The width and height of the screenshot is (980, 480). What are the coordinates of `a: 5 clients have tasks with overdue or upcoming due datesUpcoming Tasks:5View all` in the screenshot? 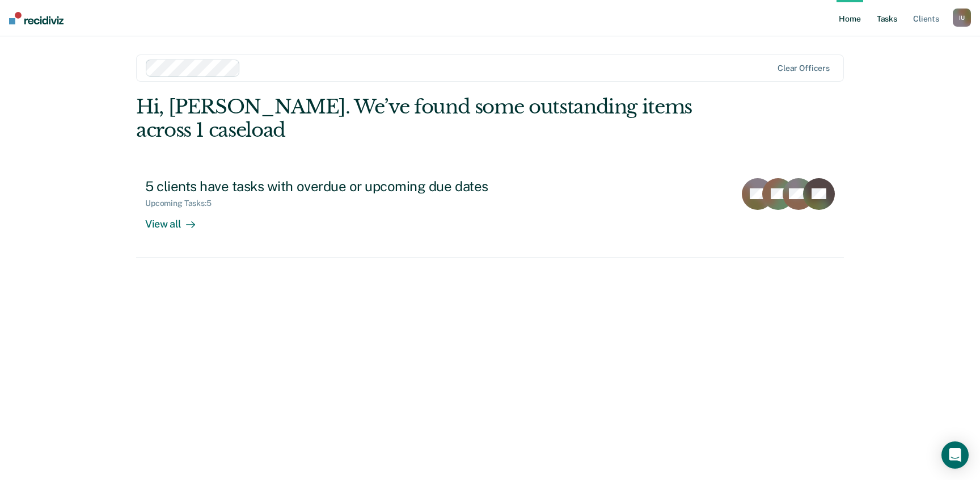 It's located at (490, 214).